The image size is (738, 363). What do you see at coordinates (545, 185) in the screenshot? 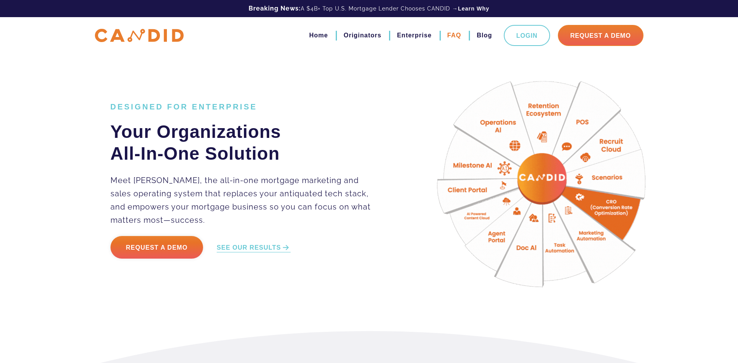
I see `img: Candid Hero Image` at bounding box center [545, 185].